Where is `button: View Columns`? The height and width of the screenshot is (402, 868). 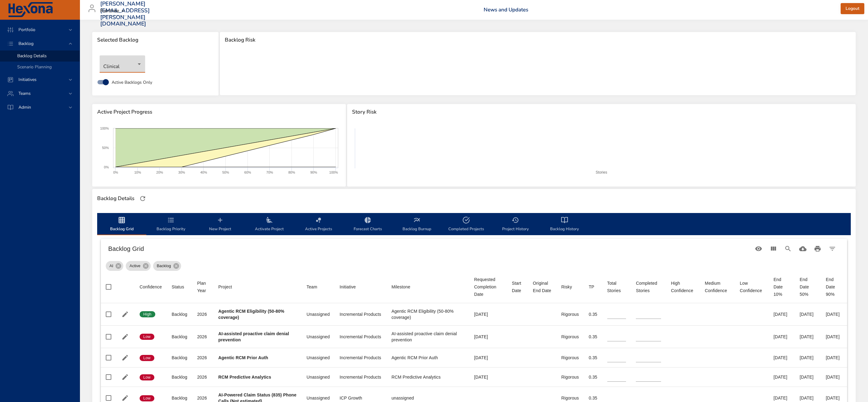 button: View Columns is located at coordinates (773, 249).